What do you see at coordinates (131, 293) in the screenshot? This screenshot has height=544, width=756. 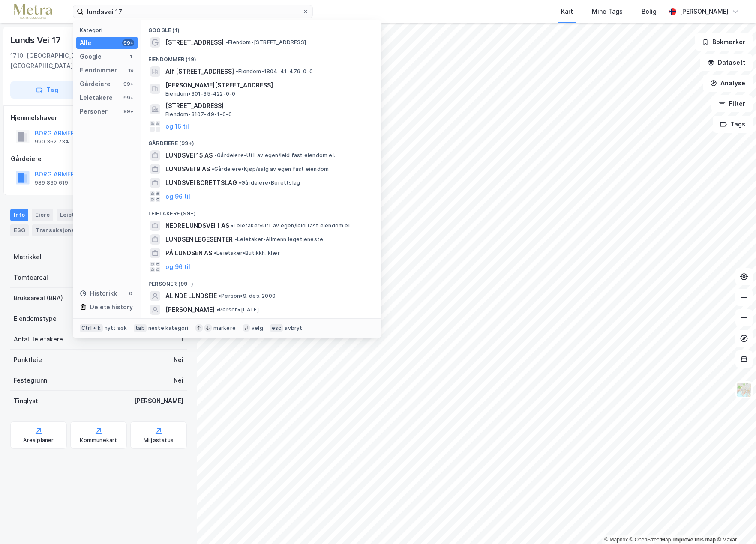 I see `div: 0` at bounding box center [131, 293].